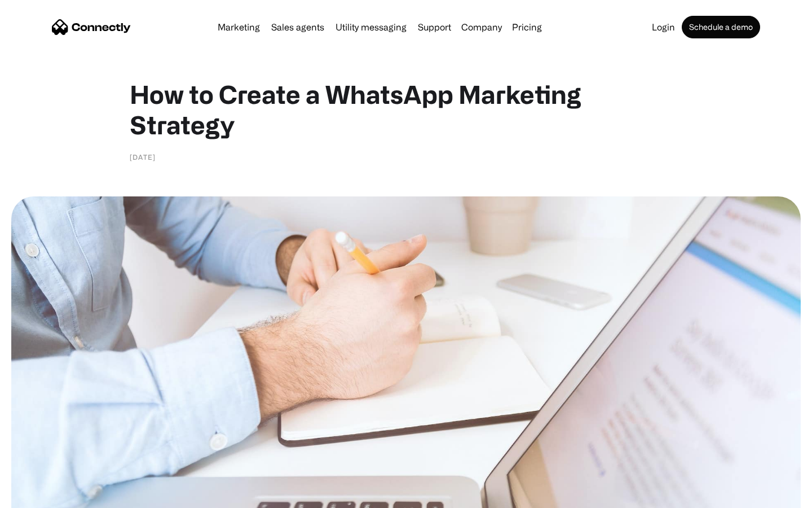 This screenshot has height=508, width=812. Describe the element at coordinates (238, 27) in the screenshot. I see `a: Marketing` at that location.